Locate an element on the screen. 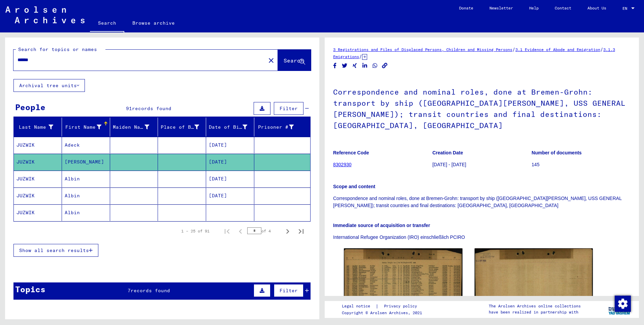  mat-header-cell: Last Name is located at coordinates (38, 127).